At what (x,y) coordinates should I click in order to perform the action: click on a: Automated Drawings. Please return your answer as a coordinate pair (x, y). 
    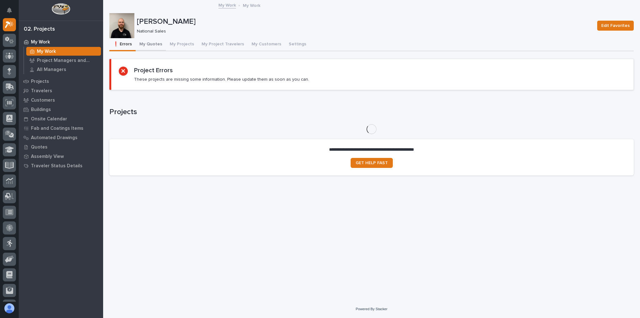
    Looking at the image, I should click on (61, 138).